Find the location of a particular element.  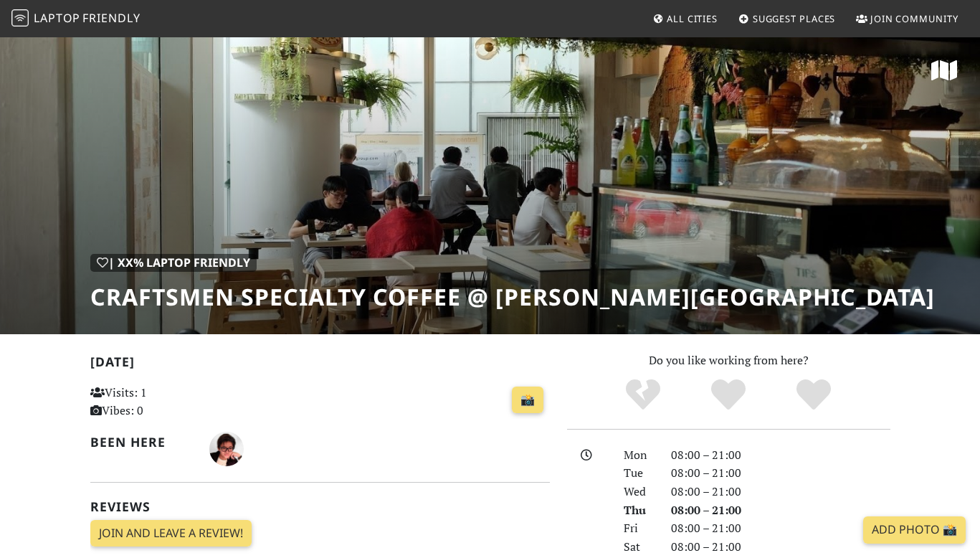

img: 2075-albert.jpg is located at coordinates (227, 449).